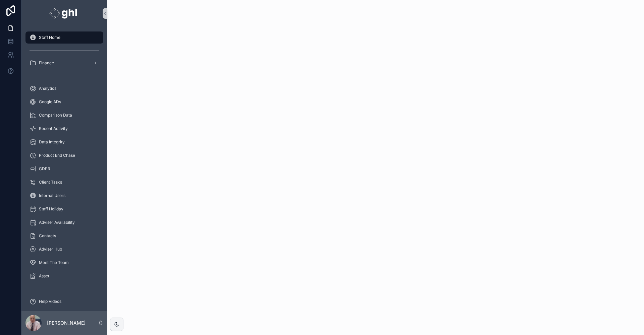  I want to click on span: Data Integrity, so click(52, 142).